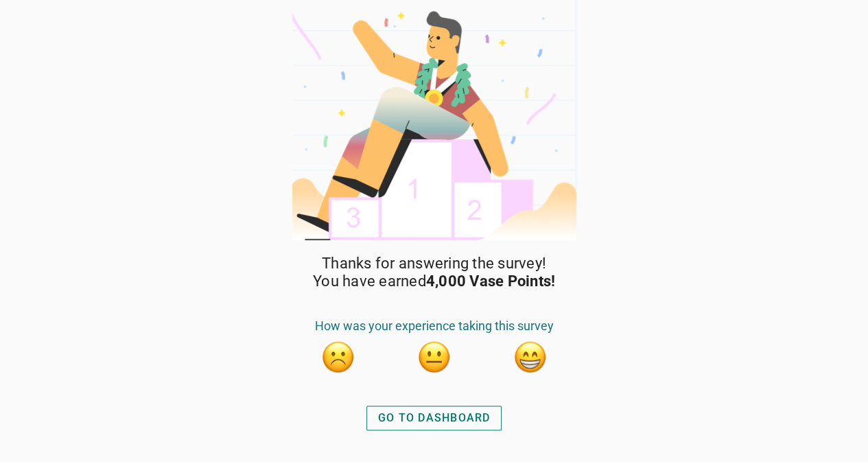  I want to click on div: How was your experience taking this survey, so click(434, 329).